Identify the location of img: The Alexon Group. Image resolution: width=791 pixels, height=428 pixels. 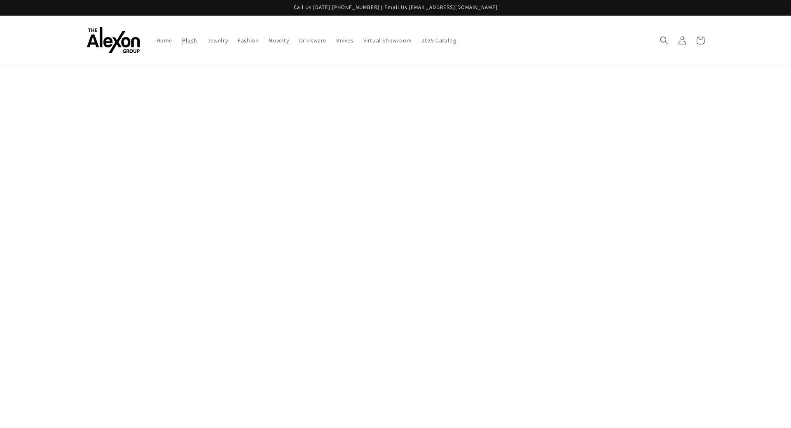
(113, 40).